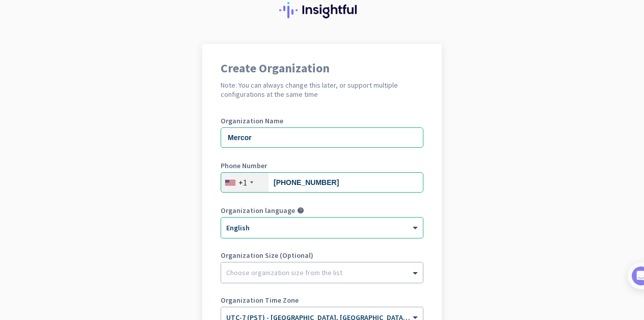  Describe the element at coordinates (322, 68) in the screenshot. I see `h1: Create Organization` at that location.